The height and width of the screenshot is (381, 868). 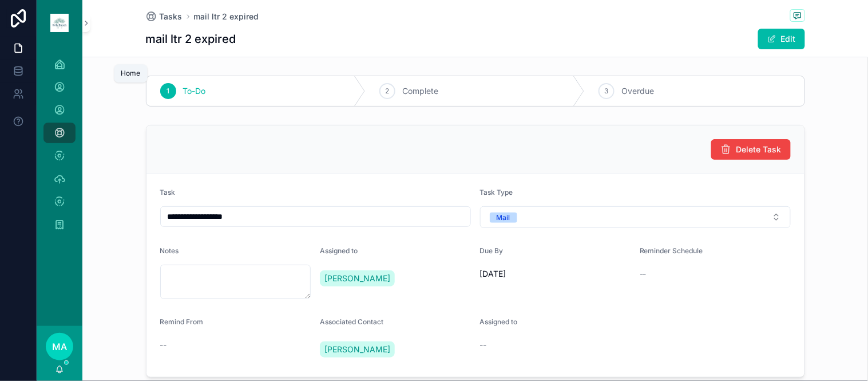 What do you see at coordinates (758, 150) in the screenshot?
I see `span: Delete Task` at bounding box center [758, 150].